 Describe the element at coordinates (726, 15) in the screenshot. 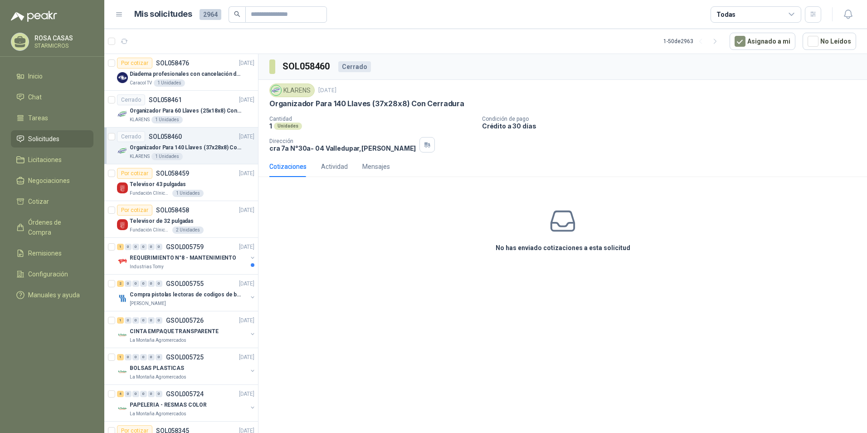

I see `div: Todas` at that location.